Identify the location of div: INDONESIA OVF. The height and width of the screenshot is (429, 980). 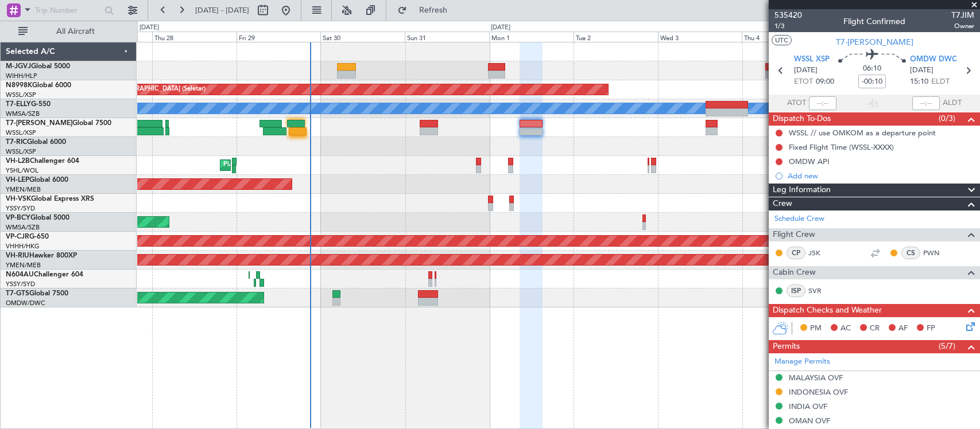
(818, 392).